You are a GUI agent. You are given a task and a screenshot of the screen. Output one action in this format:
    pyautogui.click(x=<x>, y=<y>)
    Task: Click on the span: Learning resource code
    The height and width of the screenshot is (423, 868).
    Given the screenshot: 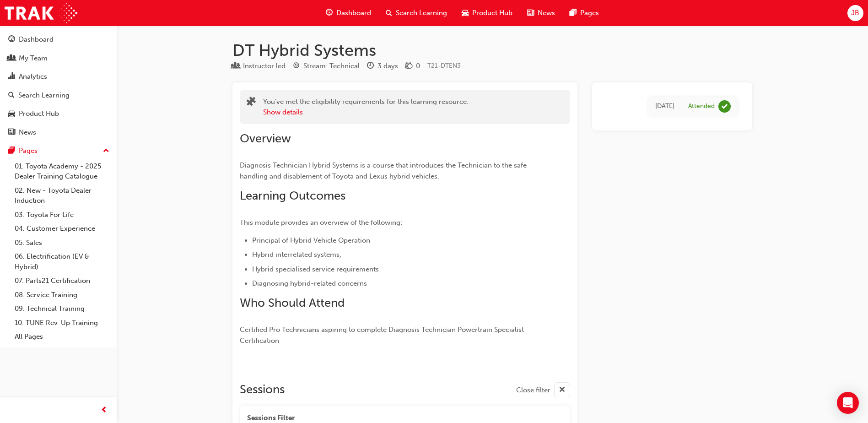 What is the action you would take?
    pyautogui.click(x=444, y=66)
    